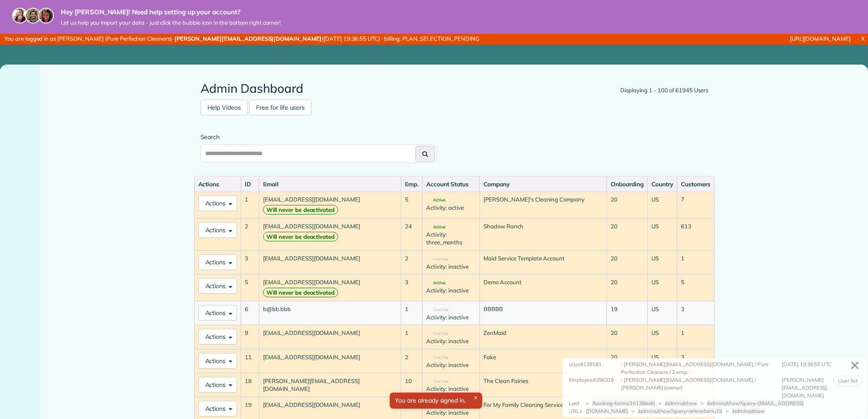 This screenshot has height=419, width=868. Describe the element at coordinates (664, 91) in the screenshot. I see `div: Displaying 1 - 100 of 61945 Users` at that location.